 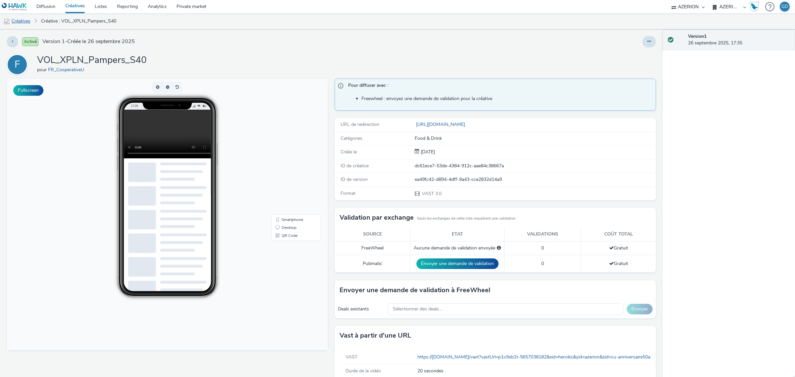 I want to click on button: Envoyer, so click(x=640, y=309).